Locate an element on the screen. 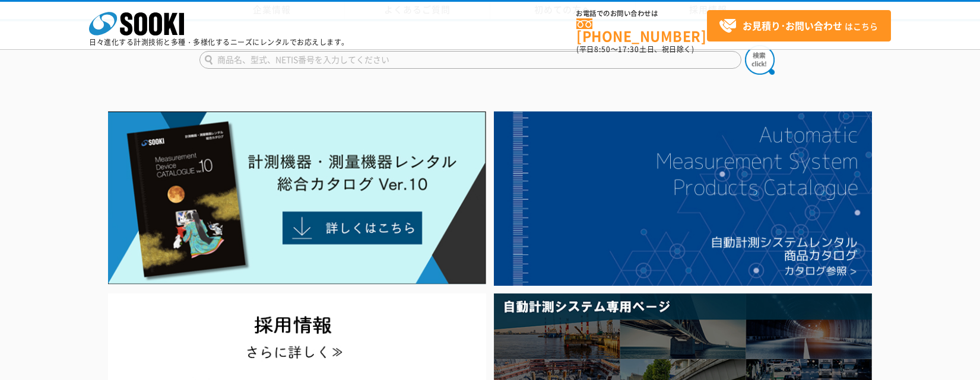  span: はこちら is located at coordinates (798, 26).